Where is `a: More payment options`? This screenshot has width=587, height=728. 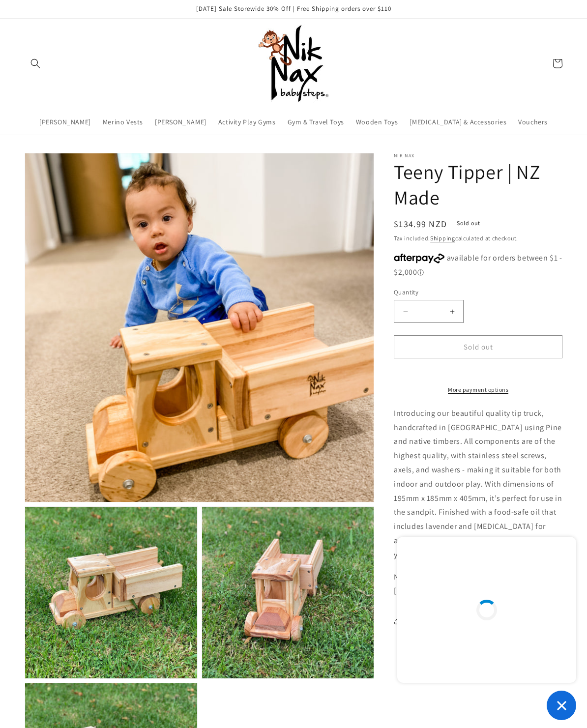 a: More payment options is located at coordinates (478, 390).